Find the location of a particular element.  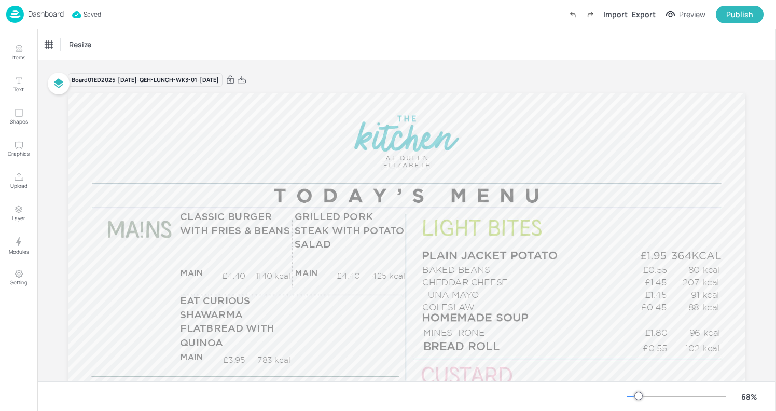

label: Undo (Ctrl + Z) is located at coordinates (573, 15).